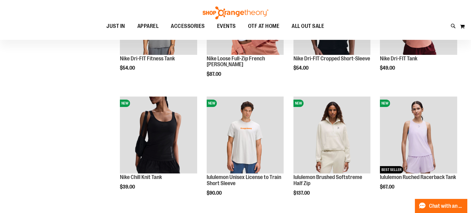 The image size is (471, 213). What do you see at coordinates (332, 59) in the screenshot?
I see `a: Nike Dri-FIT Cropped Short-Sleeve` at bounding box center [332, 59].